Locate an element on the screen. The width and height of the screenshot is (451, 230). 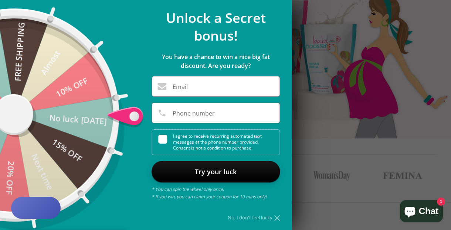
label: Email is located at coordinates (180, 87).